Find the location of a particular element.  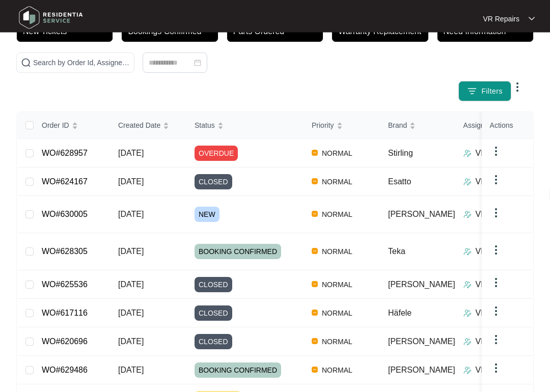

img: residentia service logo is located at coordinates (51, 18).